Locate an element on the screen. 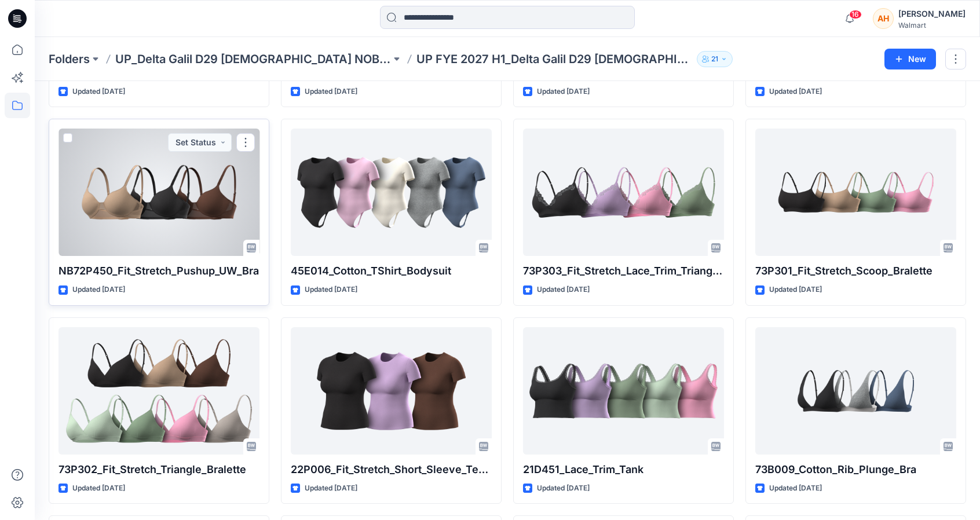 Image resolution: width=980 pixels, height=520 pixels. p: 21 is located at coordinates (715, 59).